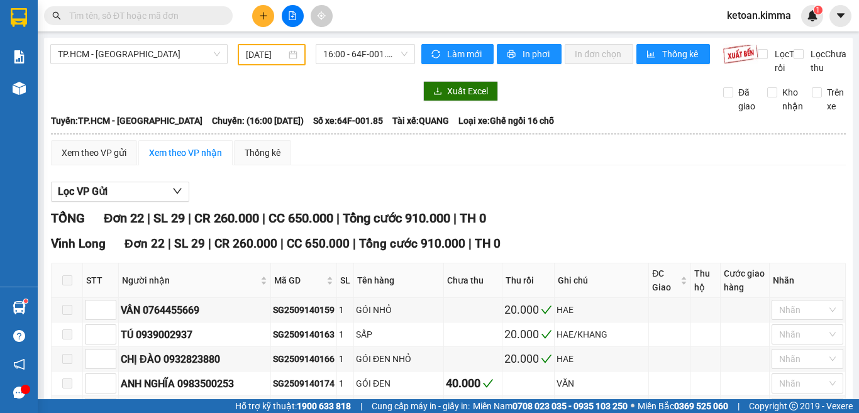  What do you see at coordinates (304, 359) in the screenshot?
I see `td: SG2509140166` at bounding box center [304, 359].